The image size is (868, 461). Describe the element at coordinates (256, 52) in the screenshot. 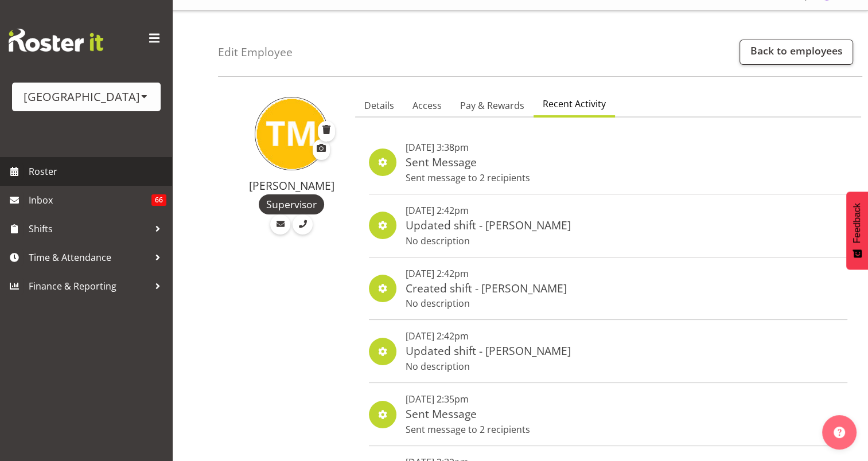

I see `h4: Edit Employee` at that location.